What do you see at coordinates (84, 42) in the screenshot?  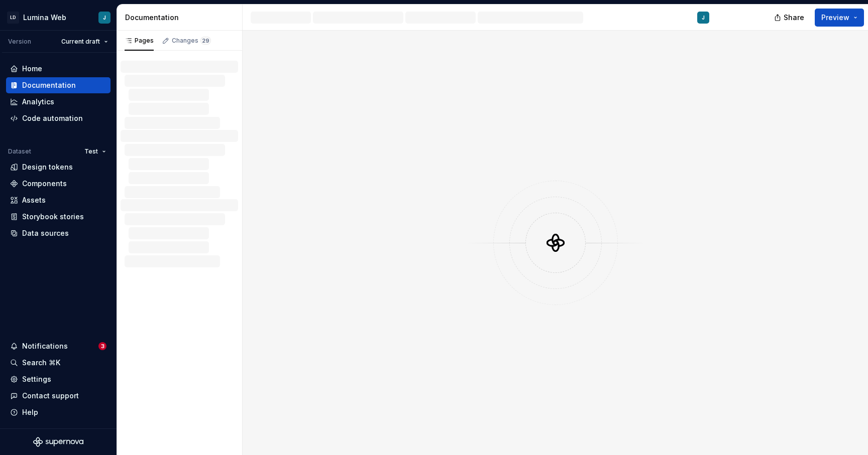 I see `button: Current draft` at bounding box center [84, 42].